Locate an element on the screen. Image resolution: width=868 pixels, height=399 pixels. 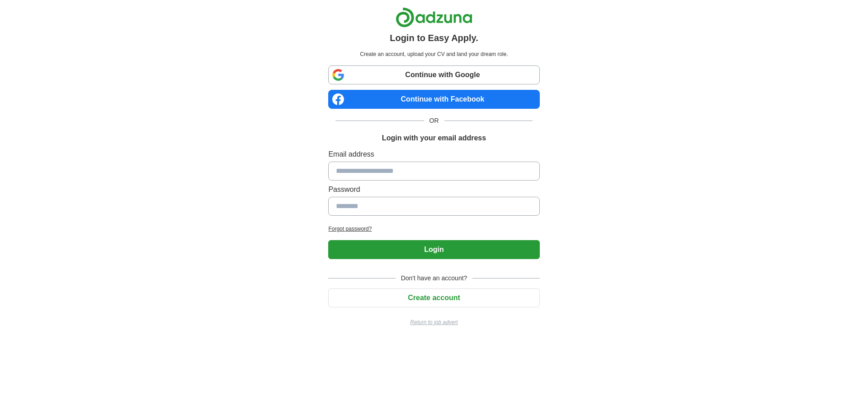
img: Adzuna logo is located at coordinates (434, 17).